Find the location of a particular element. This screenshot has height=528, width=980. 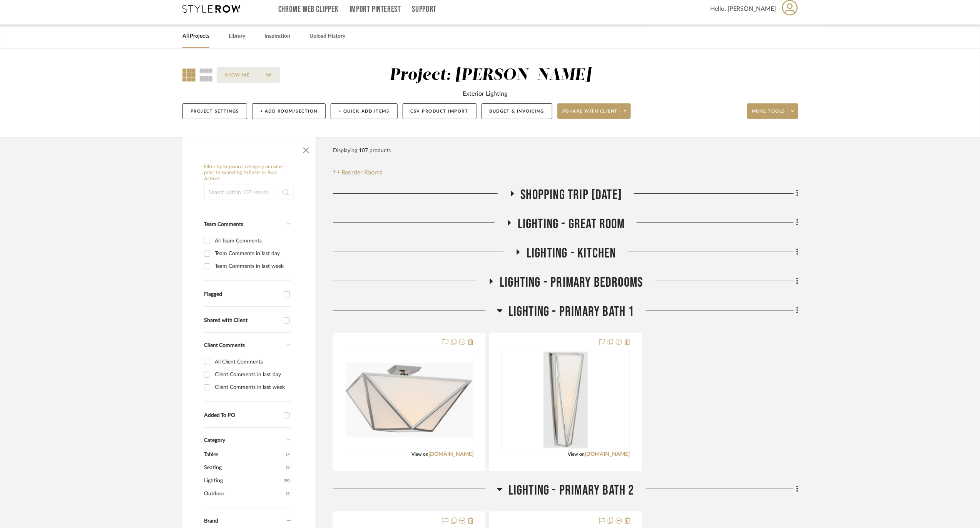

a: Import Pinterest is located at coordinates (376, 9).